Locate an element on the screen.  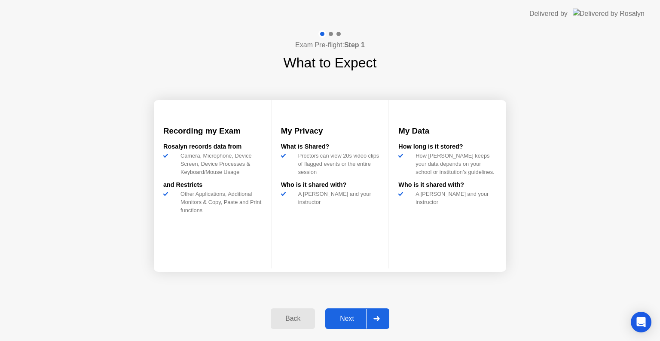
div: Delivered by is located at coordinates (548, 14).